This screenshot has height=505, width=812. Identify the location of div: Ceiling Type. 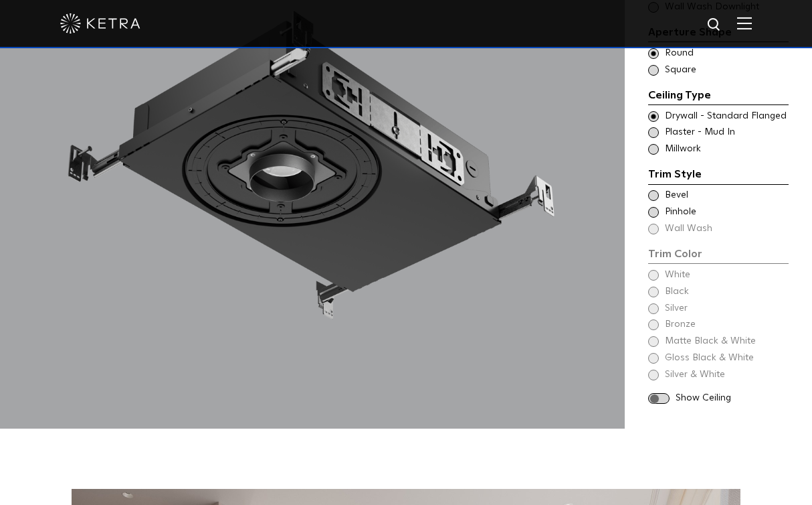
(719, 96).